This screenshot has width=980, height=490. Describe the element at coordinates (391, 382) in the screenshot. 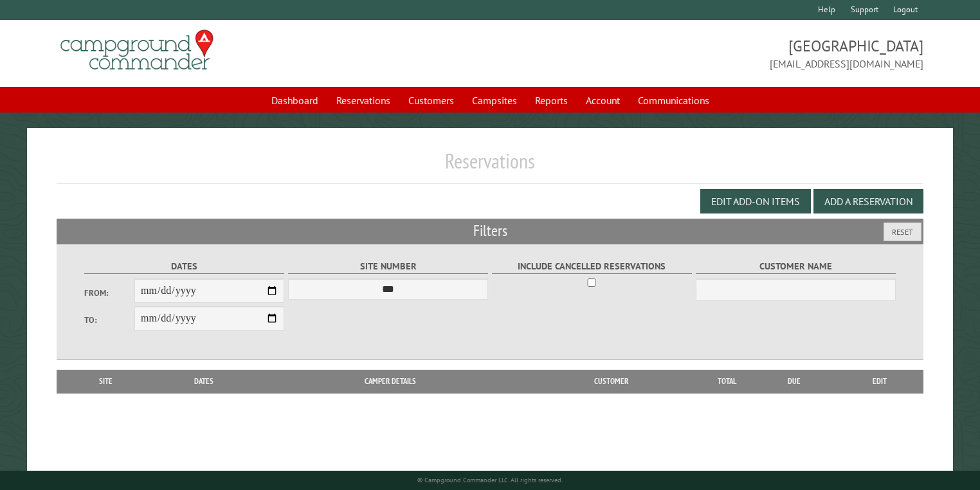

I see `th: Camper Details` at that location.